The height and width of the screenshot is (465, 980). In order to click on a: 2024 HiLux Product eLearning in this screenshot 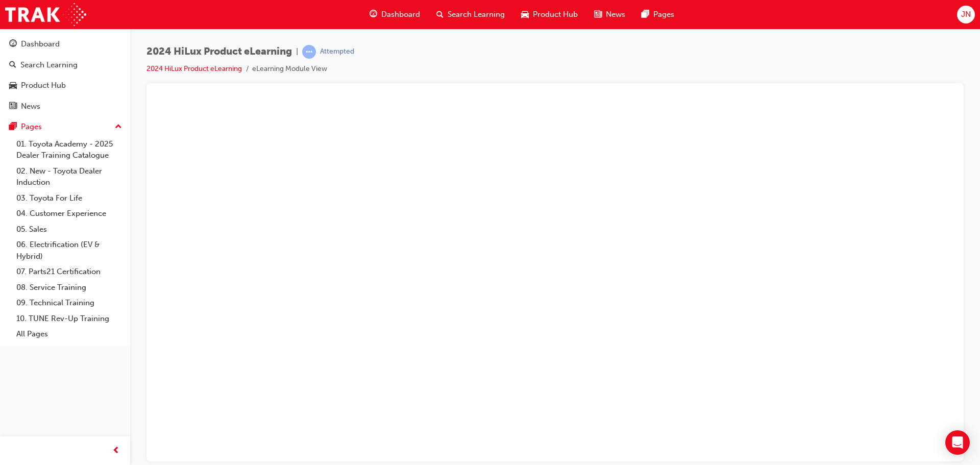, I will do `click(194, 68)`.